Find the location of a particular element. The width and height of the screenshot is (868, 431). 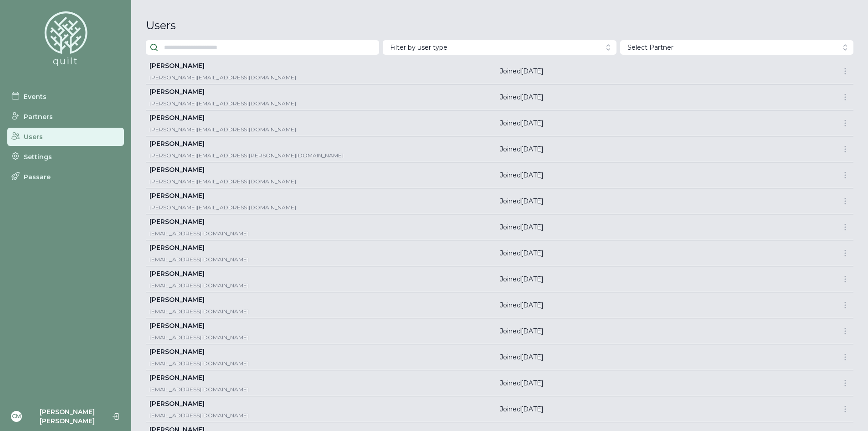

button: Filter by user type is located at coordinates (500, 47).